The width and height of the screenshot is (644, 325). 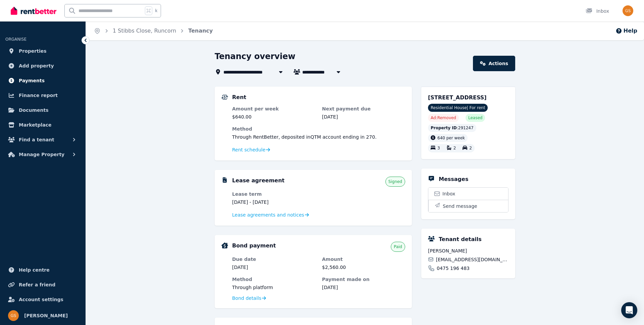 I want to click on span: ORGANISE, so click(x=16, y=39).